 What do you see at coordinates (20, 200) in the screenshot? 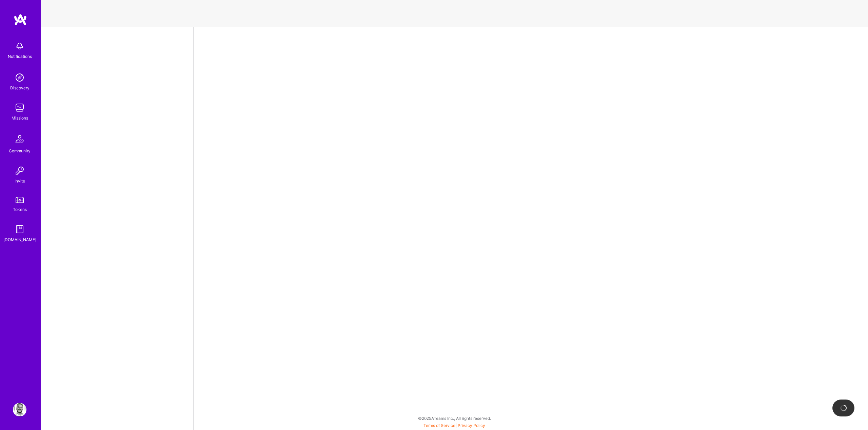
I see `img: tokens` at bounding box center [20, 200].